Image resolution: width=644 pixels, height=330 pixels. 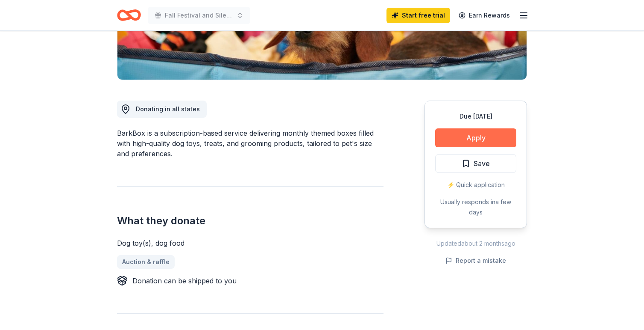 What do you see at coordinates (184, 281) in the screenshot?
I see `div: Donation can be shipped to you` at bounding box center [184, 281].